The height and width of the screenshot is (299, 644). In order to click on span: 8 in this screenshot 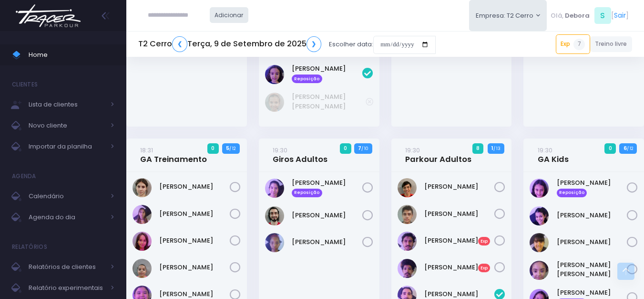, I will do `click(478, 149)`.